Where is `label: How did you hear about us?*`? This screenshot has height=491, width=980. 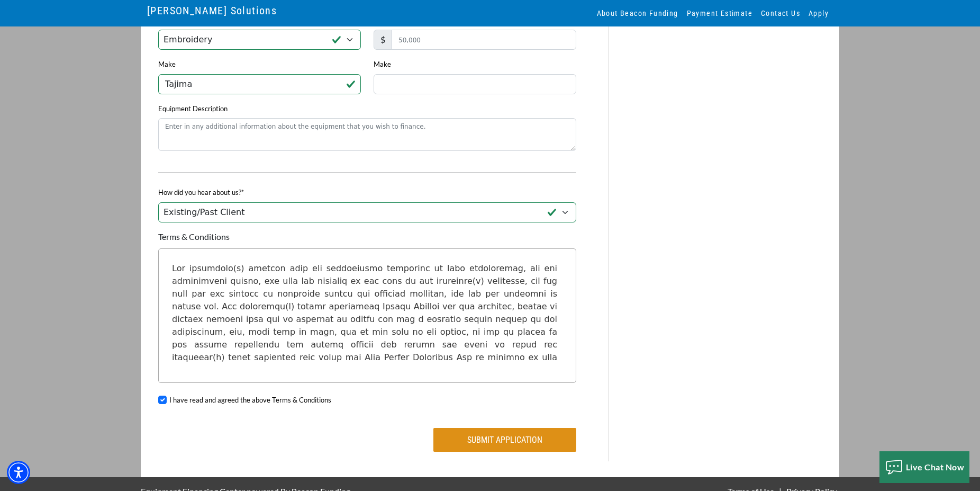 label: How did you hear about us?* is located at coordinates (201, 192).